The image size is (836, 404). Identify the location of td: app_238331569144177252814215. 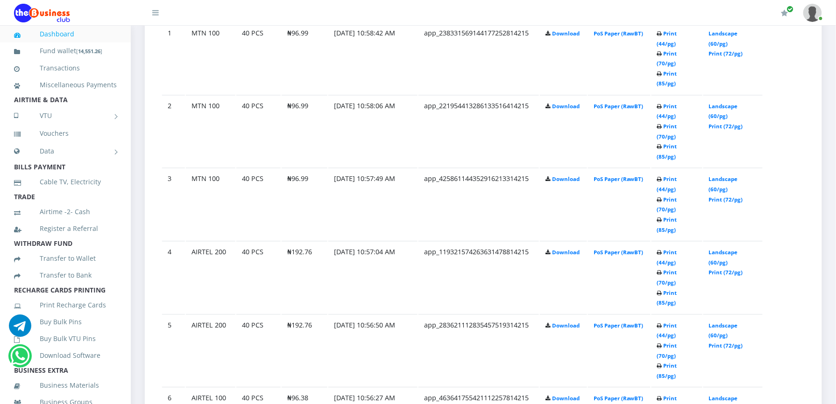
(479, 58).